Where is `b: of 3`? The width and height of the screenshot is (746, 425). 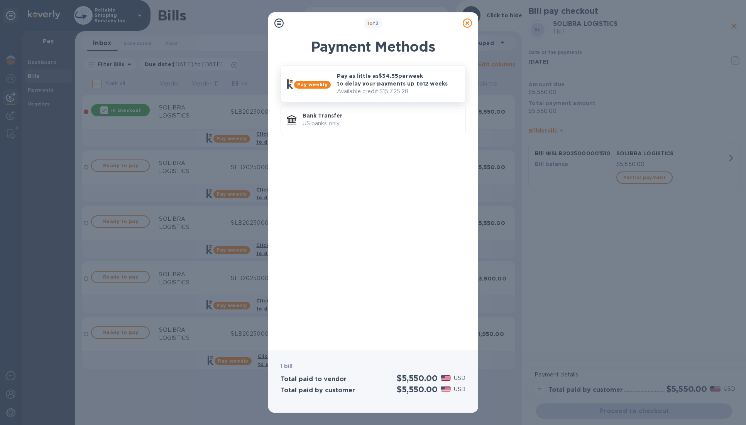
b: of 3 is located at coordinates (373, 23).